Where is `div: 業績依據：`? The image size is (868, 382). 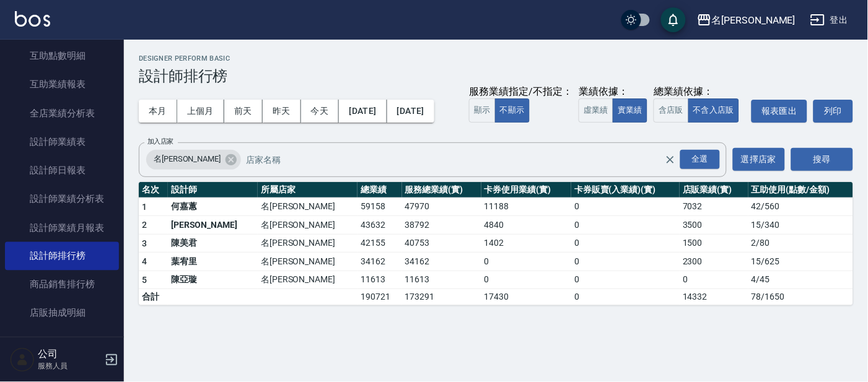 div: 業績依據： is located at coordinates (612, 92).